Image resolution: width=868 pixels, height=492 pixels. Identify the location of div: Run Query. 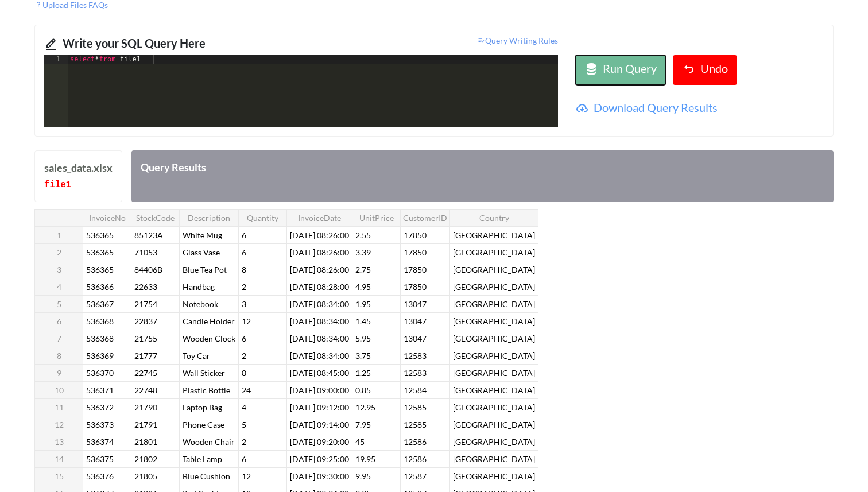
(630, 70).